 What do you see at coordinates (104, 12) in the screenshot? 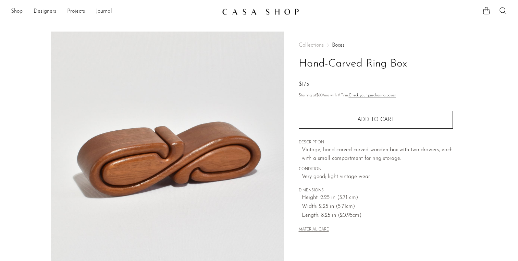
I see `a: Journal` at bounding box center [104, 12].